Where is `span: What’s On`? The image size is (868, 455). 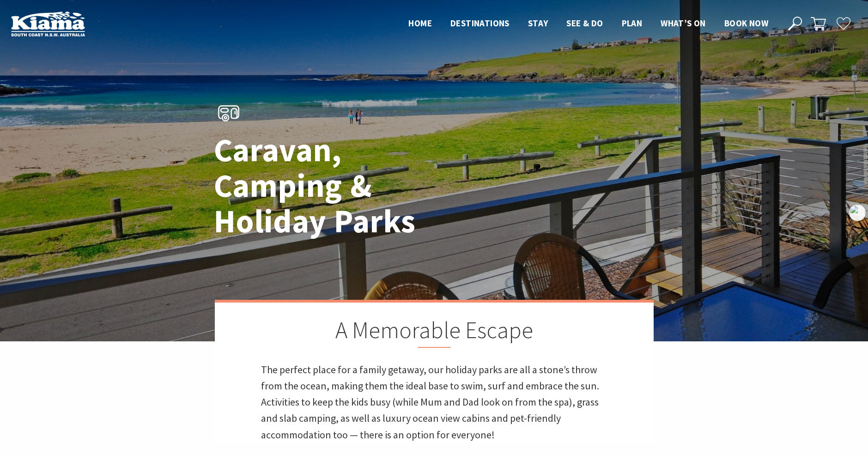
span: What’s On is located at coordinates (683, 24).